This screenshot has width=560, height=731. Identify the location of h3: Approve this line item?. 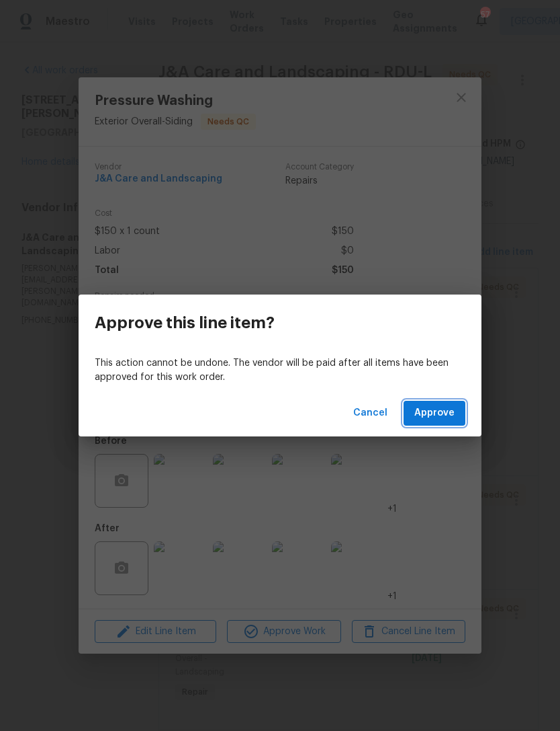
(184, 323).